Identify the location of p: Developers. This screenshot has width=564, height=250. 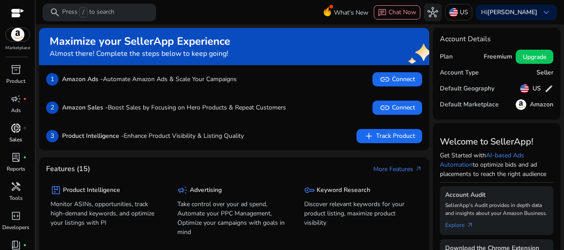
(16, 227).